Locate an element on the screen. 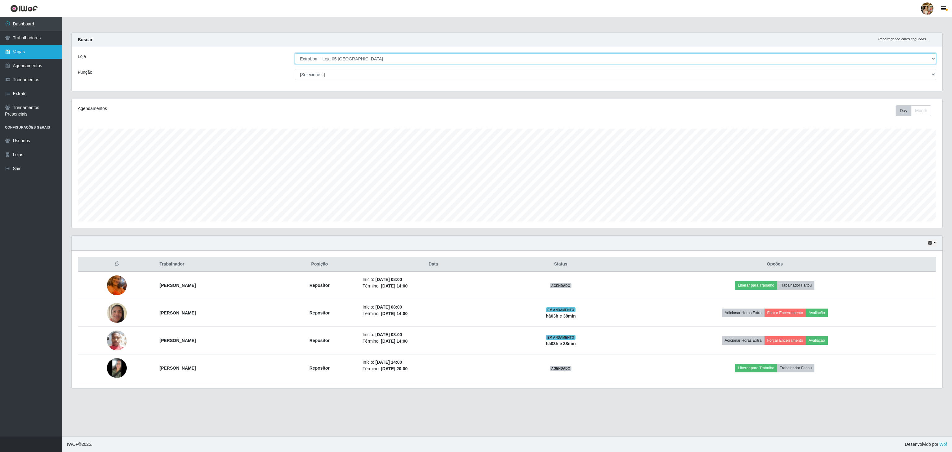  th: Data is located at coordinates (433, 264).